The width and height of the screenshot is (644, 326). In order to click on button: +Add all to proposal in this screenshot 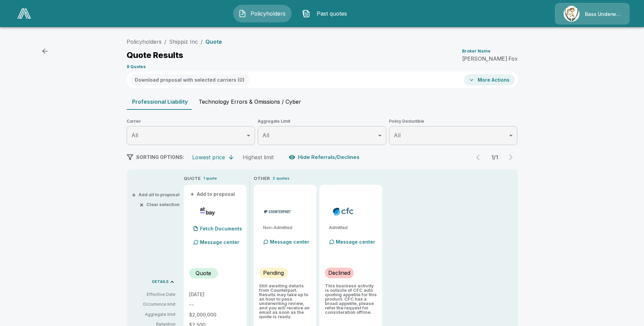, I will do `click(156, 195)`.